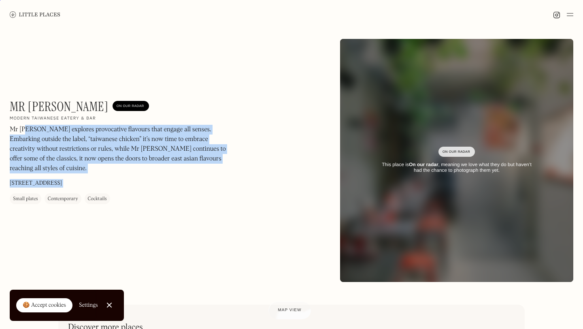 The image size is (583, 329). What do you see at coordinates (44, 305) in the screenshot?
I see `div: 🍪 Accept cookies` at bounding box center [44, 305].